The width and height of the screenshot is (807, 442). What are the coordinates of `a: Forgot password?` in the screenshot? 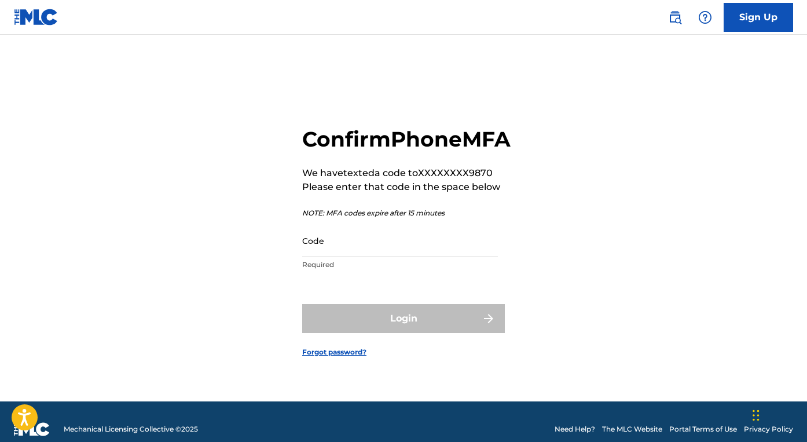 It's located at (334, 352).